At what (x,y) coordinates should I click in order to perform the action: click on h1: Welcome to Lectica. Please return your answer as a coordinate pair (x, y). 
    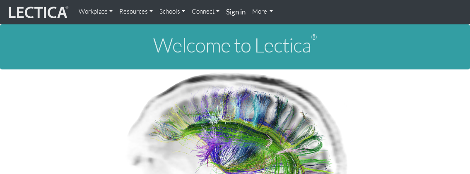
    Looking at the image, I should click on (235, 45).